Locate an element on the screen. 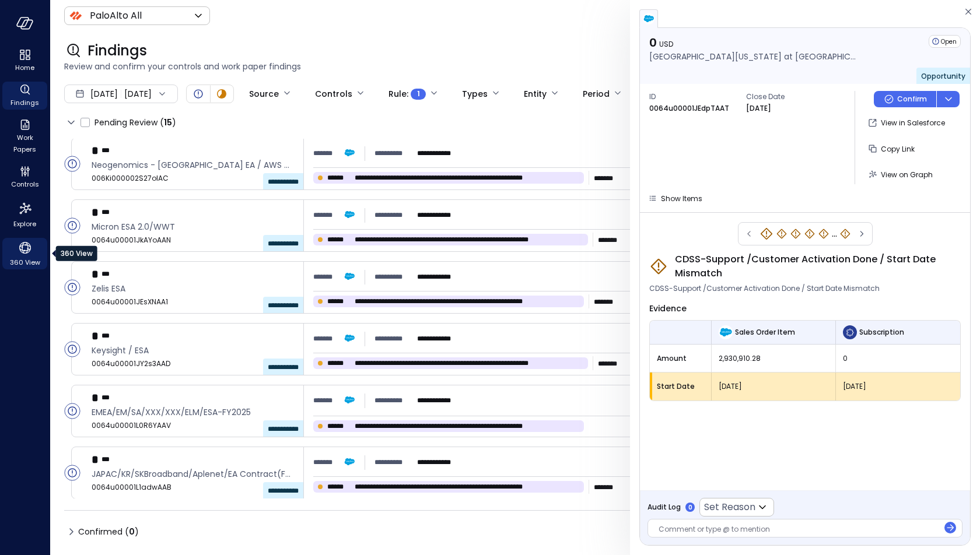 Image resolution: width=980 pixels, height=555 pixels. div: Source is located at coordinates (263, 94).